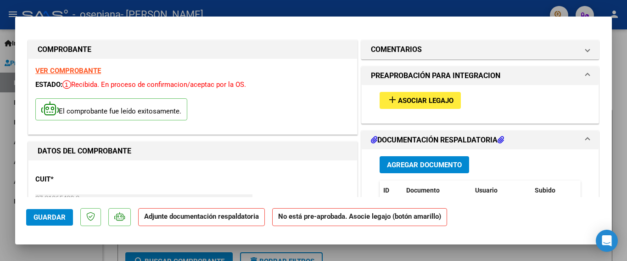 This screenshot has height=261, width=627. What do you see at coordinates (423, 190) in the screenshot?
I see `span: Documento` at bounding box center [423, 190].